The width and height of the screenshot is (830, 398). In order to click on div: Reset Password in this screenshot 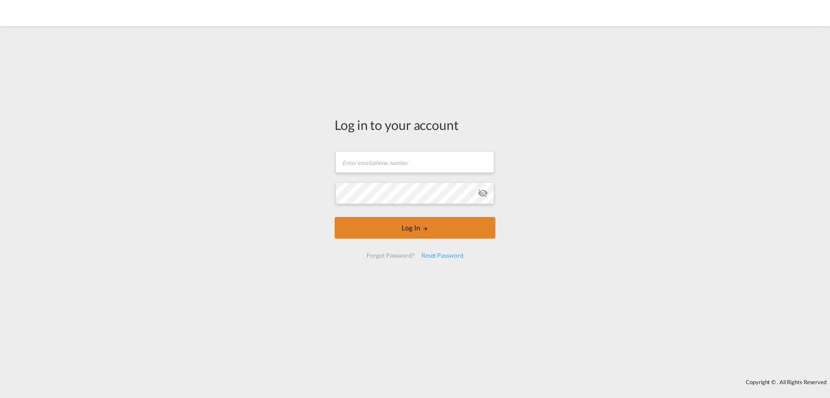, I will do `click(442, 255)`.